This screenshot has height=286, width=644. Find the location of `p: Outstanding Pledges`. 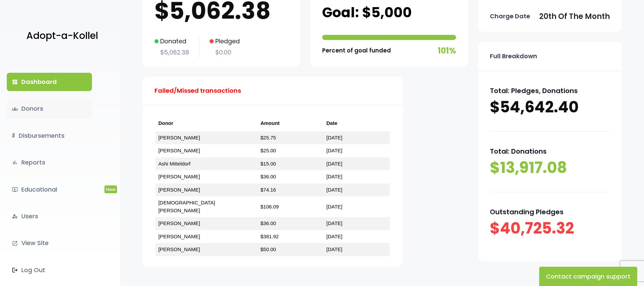

p: Outstanding Pledges is located at coordinates (550, 212).